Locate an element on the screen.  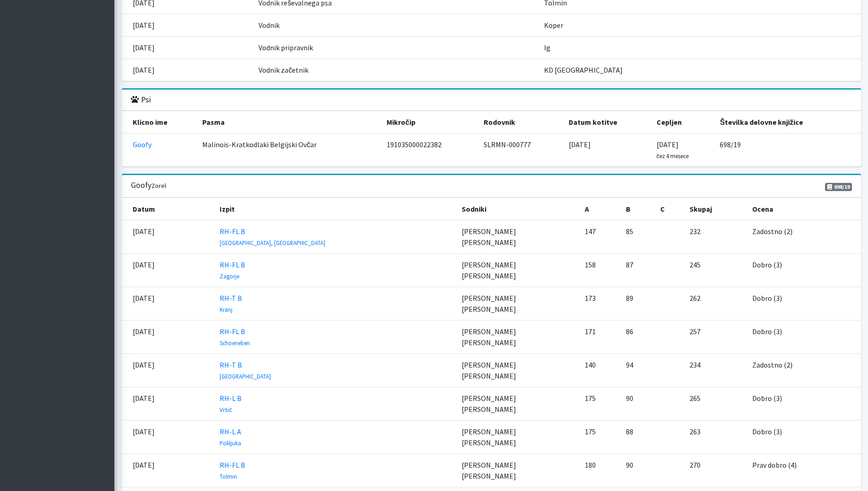
small: čez 4 mesece is located at coordinates (672, 156).